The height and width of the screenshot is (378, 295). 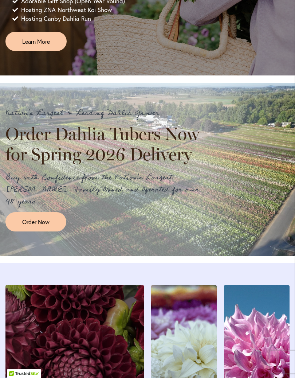 What do you see at coordinates (36, 222) in the screenshot?
I see `a: Order Now` at bounding box center [36, 222].